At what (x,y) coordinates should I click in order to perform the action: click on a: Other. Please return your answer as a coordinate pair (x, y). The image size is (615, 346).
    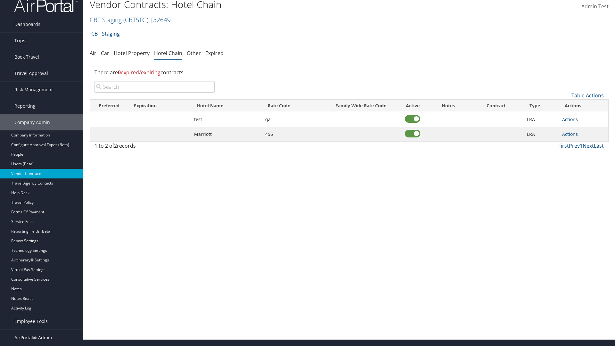
    Looking at the image, I should click on (194, 53).